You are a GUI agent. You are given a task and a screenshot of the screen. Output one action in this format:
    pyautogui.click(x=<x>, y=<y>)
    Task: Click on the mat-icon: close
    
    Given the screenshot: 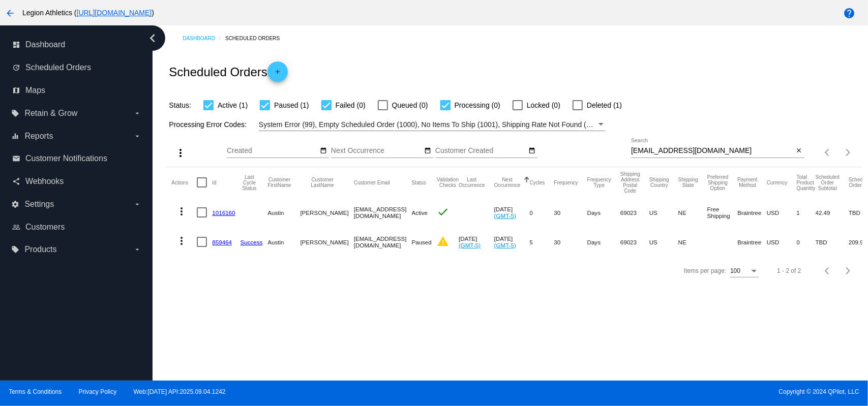 What is the action you would take?
    pyautogui.click(x=799, y=151)
    